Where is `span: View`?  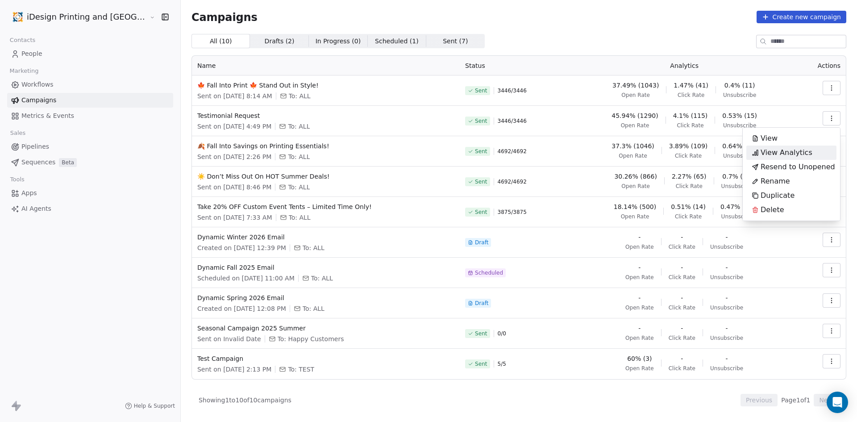 span: View is located at coordinates (769, 138).